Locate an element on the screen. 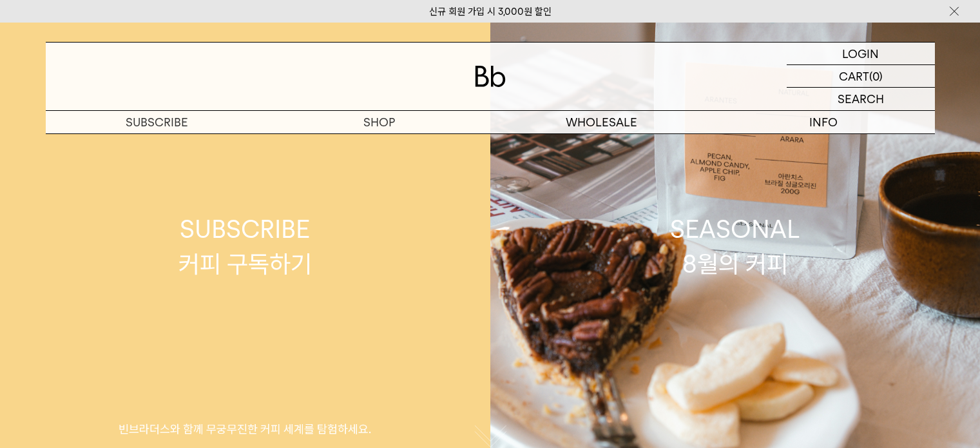 The width and height of the screenshot is (980, 448). p: WHOLESALE is located at coordinates (601, 122).